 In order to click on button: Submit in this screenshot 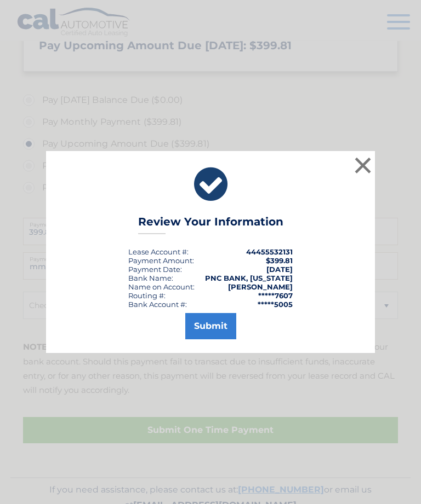, I will do `click(210, 326)`.